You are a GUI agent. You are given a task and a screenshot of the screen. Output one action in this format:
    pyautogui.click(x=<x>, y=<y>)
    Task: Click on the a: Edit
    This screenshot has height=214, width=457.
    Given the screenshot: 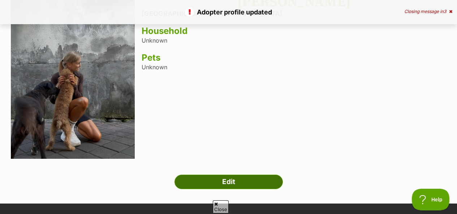 What is the action you would take?
    pyautogui.click(x=229, y=182)
    